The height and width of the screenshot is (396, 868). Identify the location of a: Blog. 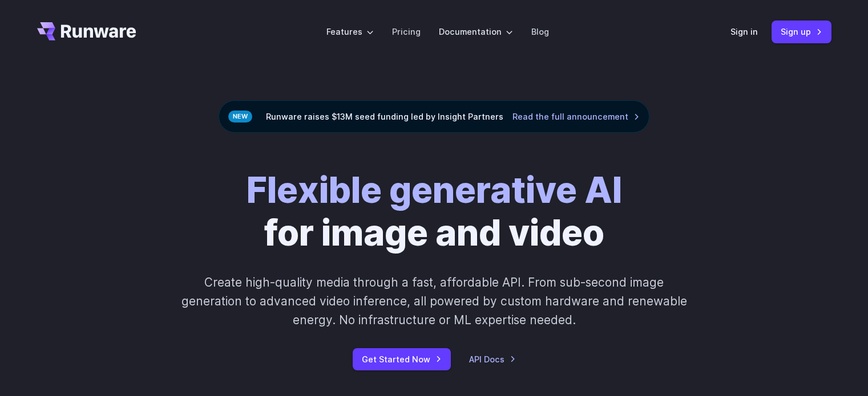
(540, 31).